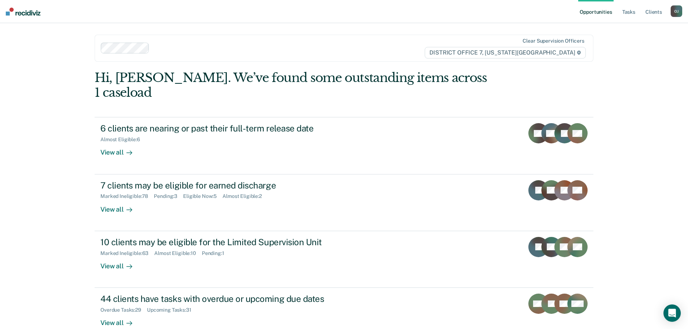  Describe the element at coordinates (227, 185) in the screenshot. I see `div: 7 clients may be eligible for earned discharge` at that location.